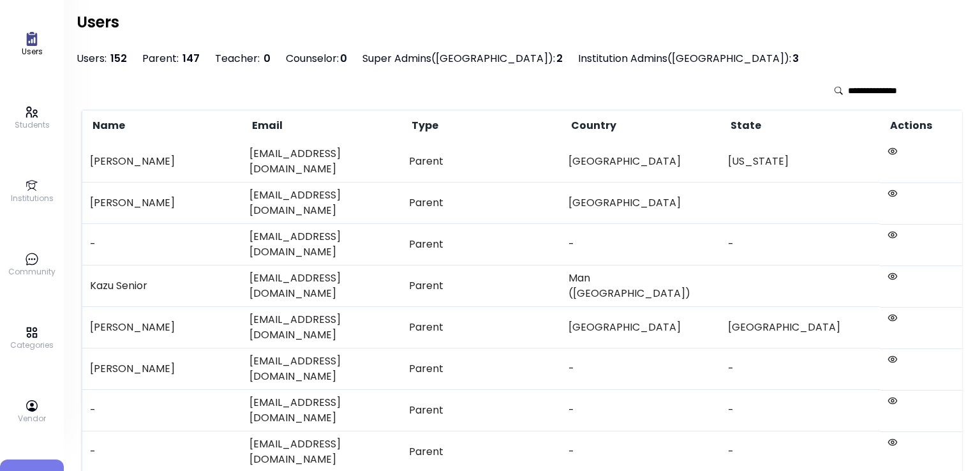 This screenshot has width=980, height=471. I want to click on h3: Teacher:, so click(242, 59).